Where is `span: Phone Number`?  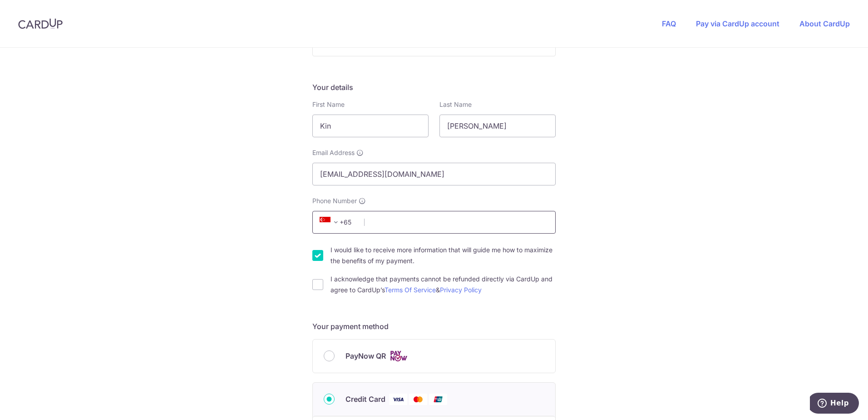
span: Phone Number is located at coordinates (334, 201).